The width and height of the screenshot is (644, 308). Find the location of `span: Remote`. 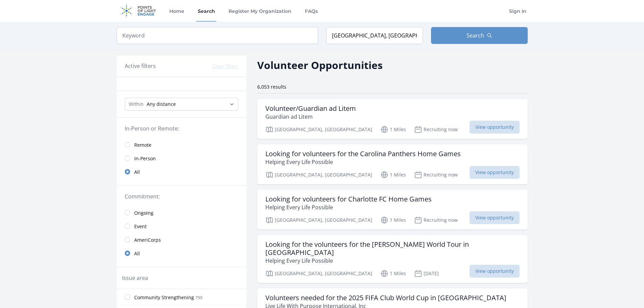

span: Remote is located at coordinates (142, 145).